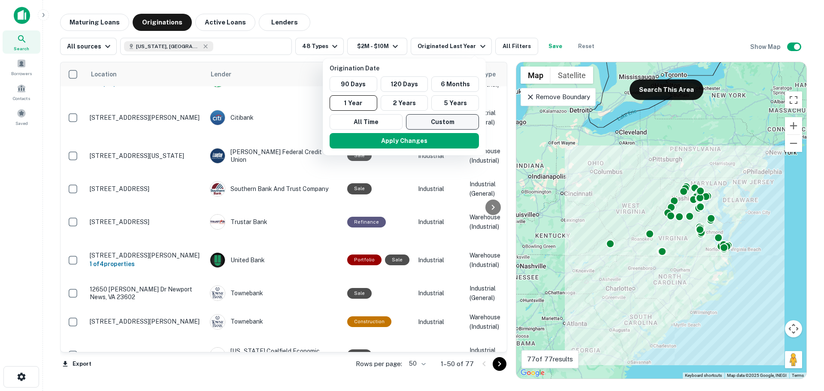  What do you see at coordinates (405, 84) in the screenshot?
I see `button: 120 Days` at bounding box center [405, 84].